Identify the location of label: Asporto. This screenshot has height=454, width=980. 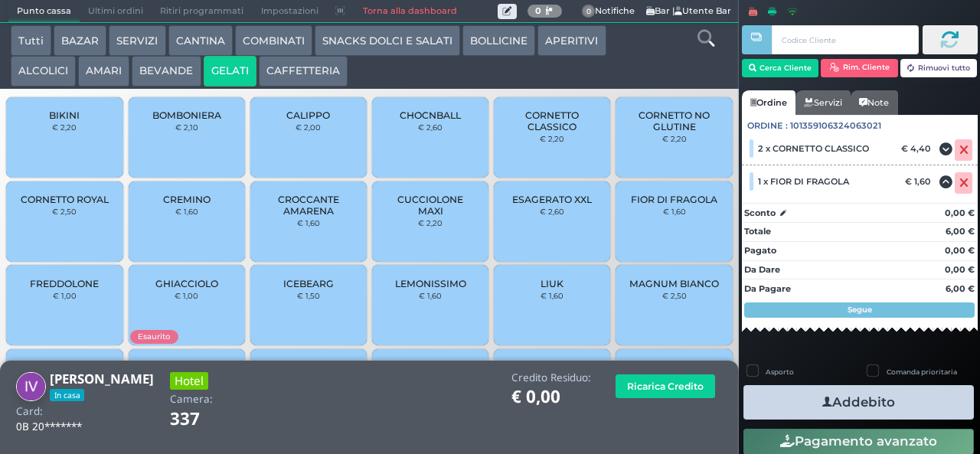
(779, 372).